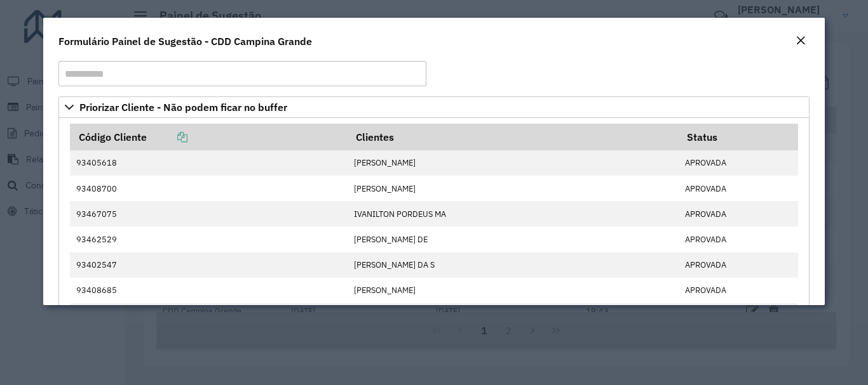  What do you see at coordinates (801, 40) in the screenshot?
I see `em: Fechar` at bounding box center [801, 40].